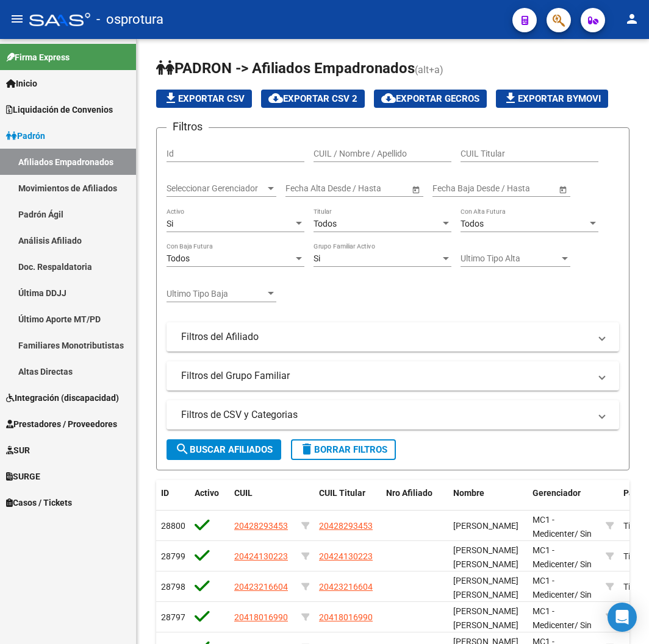 Image resolution: width=649 pixels, height=644 pixels. I want to click on mat-panel-title: Filtros del Grupo Familiar, so click(386, 376).